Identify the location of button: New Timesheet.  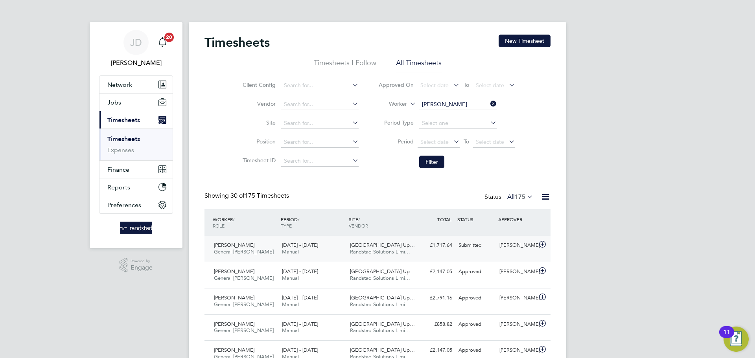
(524, 41).